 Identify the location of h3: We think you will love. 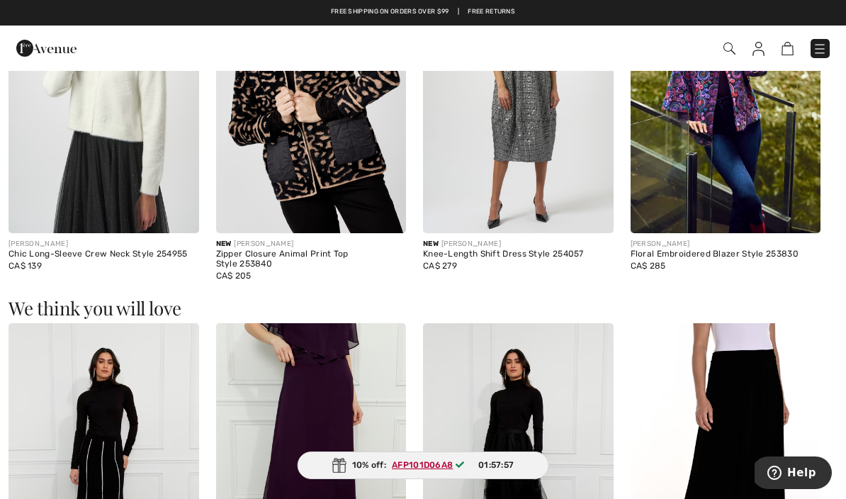
(423, 308).